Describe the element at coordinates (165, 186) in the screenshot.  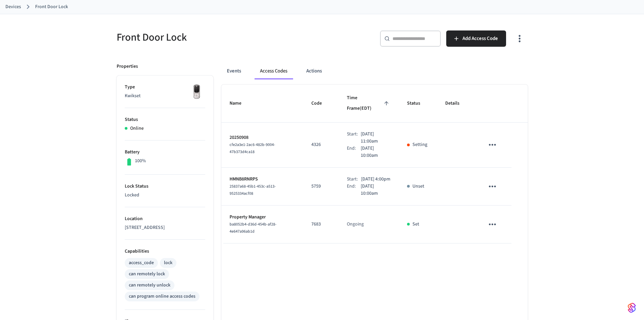
I see `p: Lock Status` at that location.